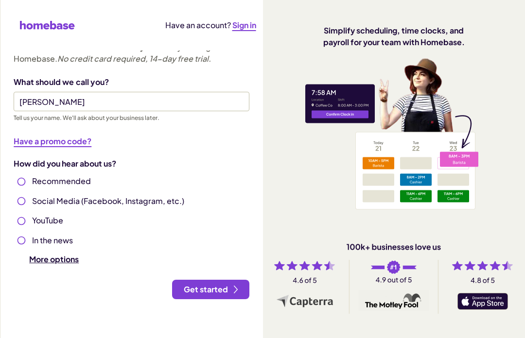 The image size is (525, 338). What do you see at coordinates (139, 259) in the screenshot?
I see `p: More options` at bounding box center [139, 259].